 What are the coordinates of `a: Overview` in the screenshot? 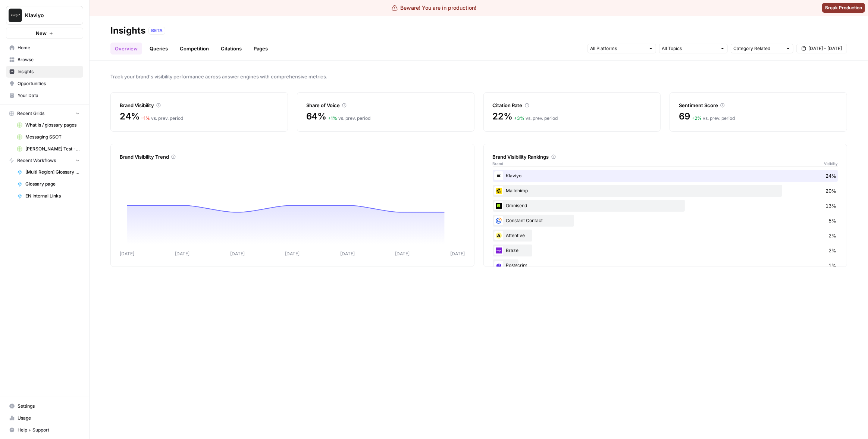 It's located at (126, 48).